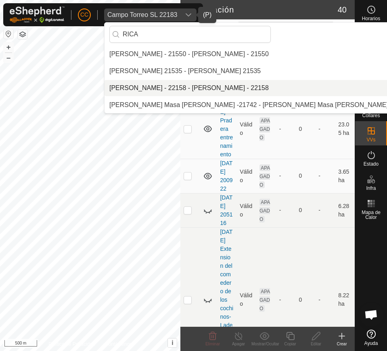  What do you see at coordinates (371, 115) in the screenshot?
I see `span: Collares` at bounding box center [371, 115].